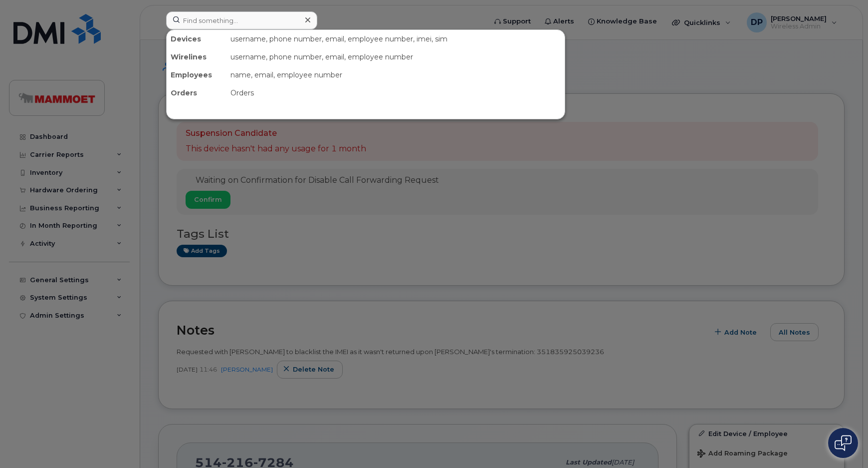 The height and width of the screenshot is (468, 868). What do you see at coordinates (196, 39) in the screenshot?
I see `div: Devices` at bounding box center [196, 39].